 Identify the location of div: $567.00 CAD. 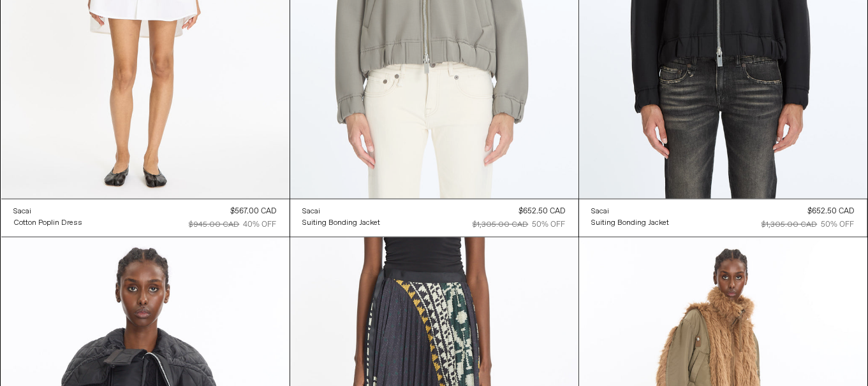
(254, 212).